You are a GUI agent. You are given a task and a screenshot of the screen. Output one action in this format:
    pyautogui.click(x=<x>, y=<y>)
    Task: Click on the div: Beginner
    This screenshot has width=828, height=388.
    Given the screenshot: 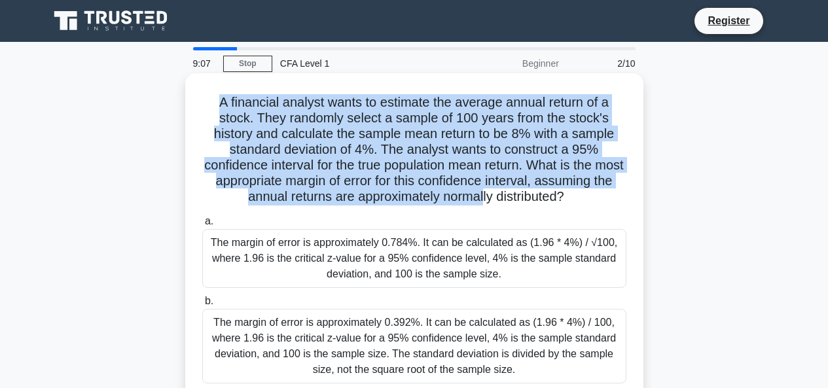 What is the action you would take?
    pyautogui.click(x=509, y=63)
    